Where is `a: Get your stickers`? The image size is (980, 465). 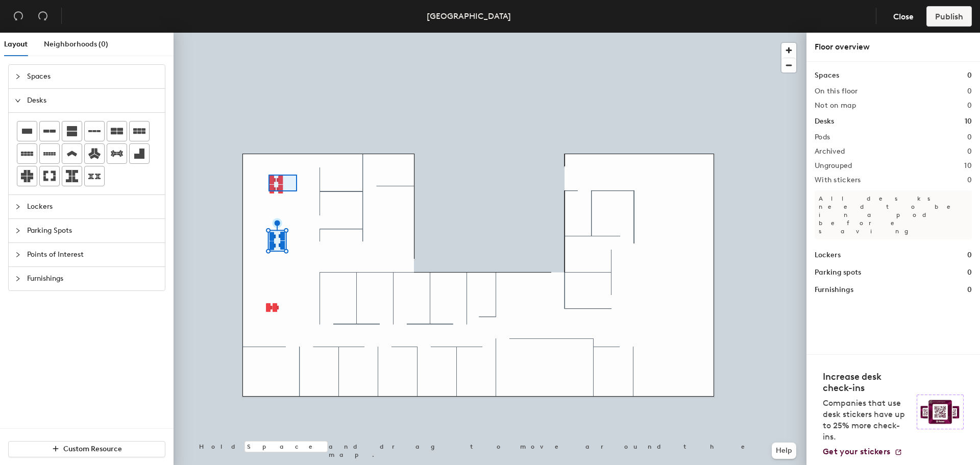 a: Get your stickers is located at coordinates (863, 452).